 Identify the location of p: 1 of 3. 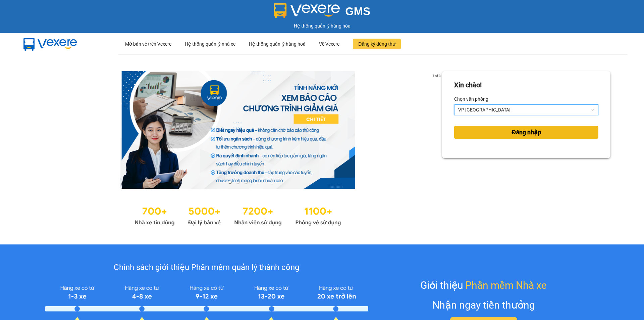
(437, 75).